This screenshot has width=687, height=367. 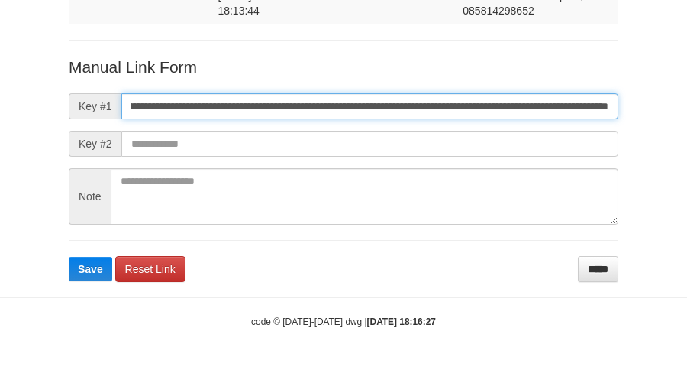 I want to click on button: Save, so click(x=90, y=269).